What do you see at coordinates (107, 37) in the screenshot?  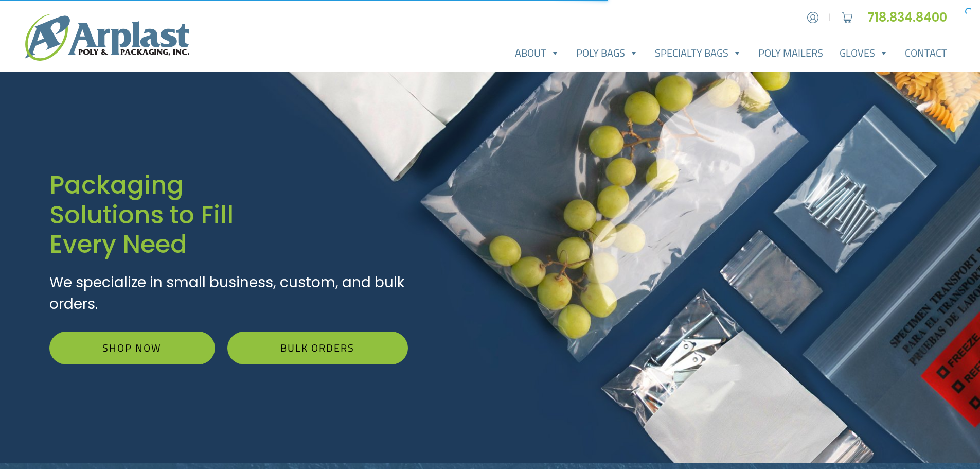 I see `img: logo` at bounding box center [107, 37].